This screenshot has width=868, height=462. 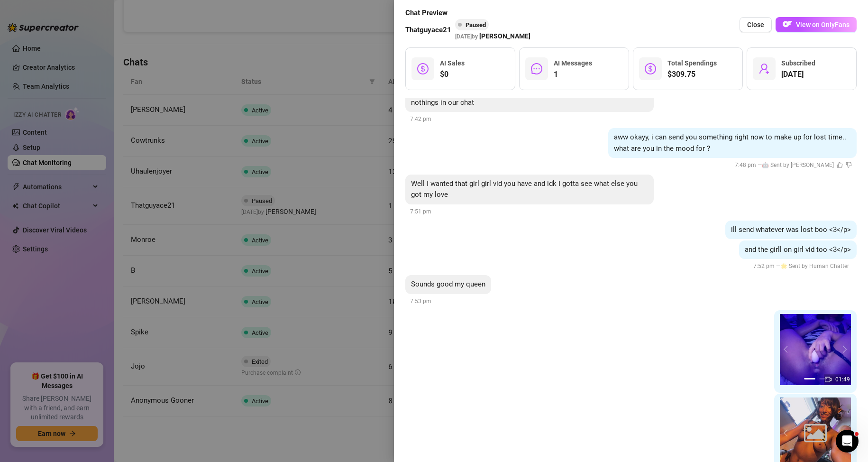 I want to click on span: and the girll on girl vid too <3</p>, so click(x=798, y=250).